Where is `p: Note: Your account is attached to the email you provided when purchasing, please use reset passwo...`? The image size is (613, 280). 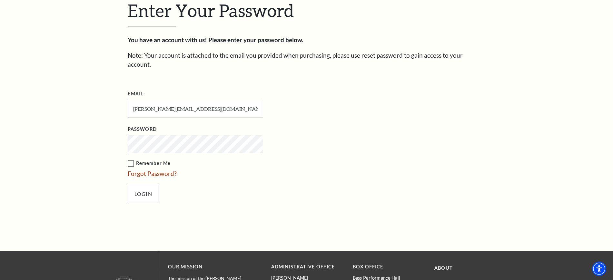
p: Note: Your account is attached to the email you provided when purchasing, please use reset passwo... is located at coordinates (307, 60).